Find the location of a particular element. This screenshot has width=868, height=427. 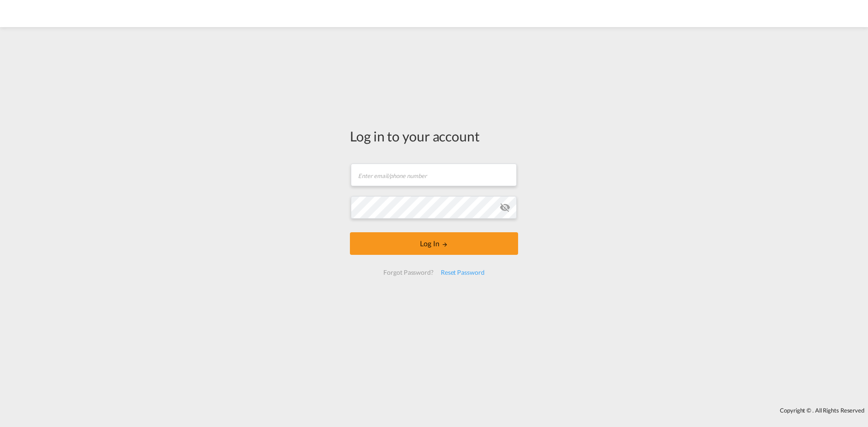

div: Reset Password is located at coordinates (463, 273).